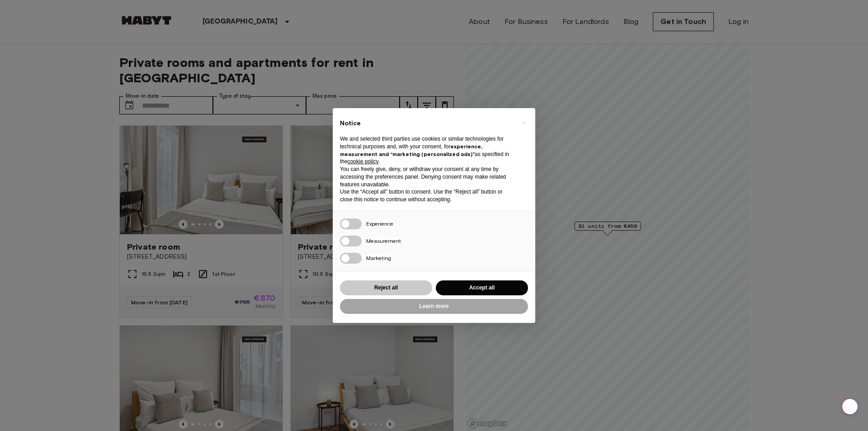 The width and height of the screenshot is (868, 431). Describe the element at coordinates (482, 288) in the screenshot. I see `button: Accept all` at that location.